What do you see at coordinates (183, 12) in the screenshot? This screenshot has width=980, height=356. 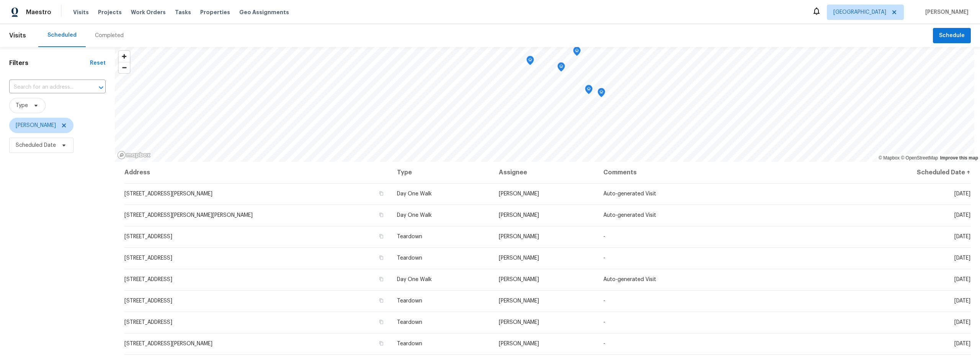 I see `span: Tasks` at bounding box center [183, 12].